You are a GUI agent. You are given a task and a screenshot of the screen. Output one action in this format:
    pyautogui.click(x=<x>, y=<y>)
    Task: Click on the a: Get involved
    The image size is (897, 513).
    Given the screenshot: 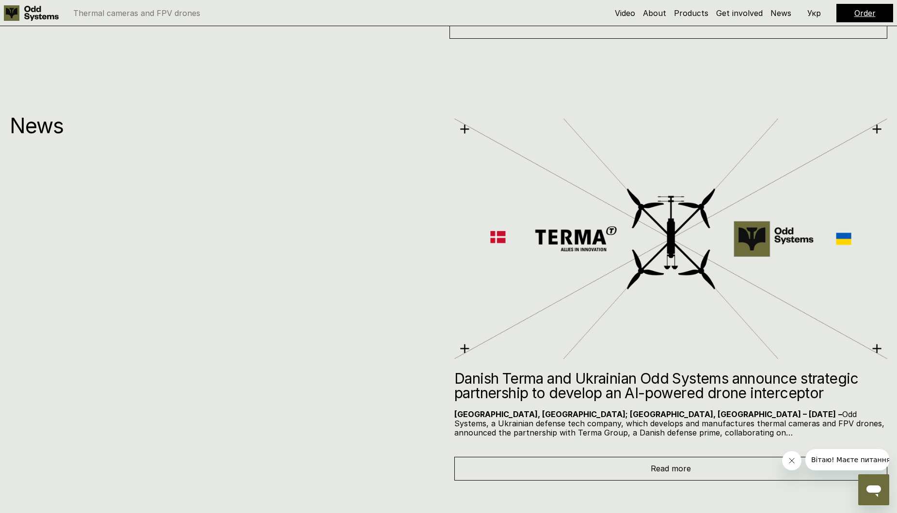 What is the action you would take?
    pyautogui.click(x=739, y=13)
    